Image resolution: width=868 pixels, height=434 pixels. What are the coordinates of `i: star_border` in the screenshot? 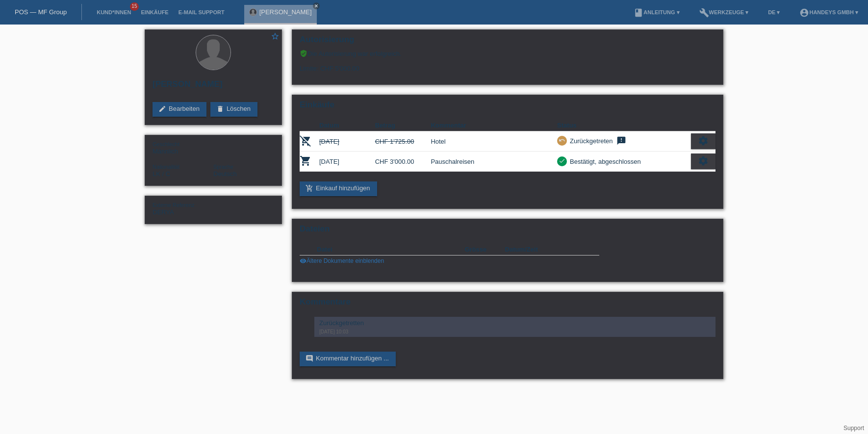 It's located at (275, 36).